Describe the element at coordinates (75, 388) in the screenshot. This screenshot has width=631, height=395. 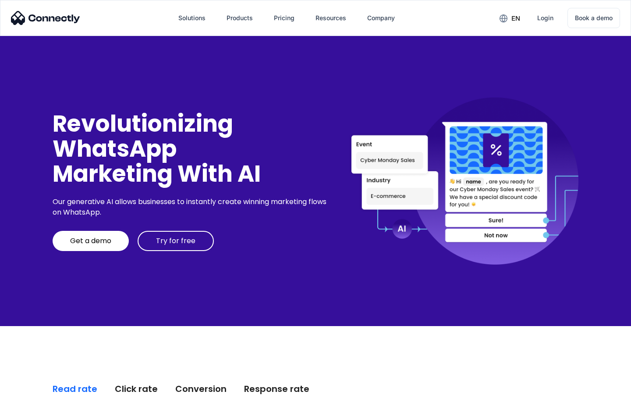
I see `div: Read rate` at that location.